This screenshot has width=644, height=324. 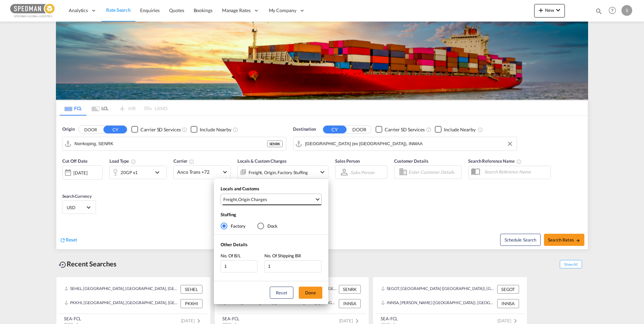 I want to click on span: Locals and Customs, so click(x=240, y=189).